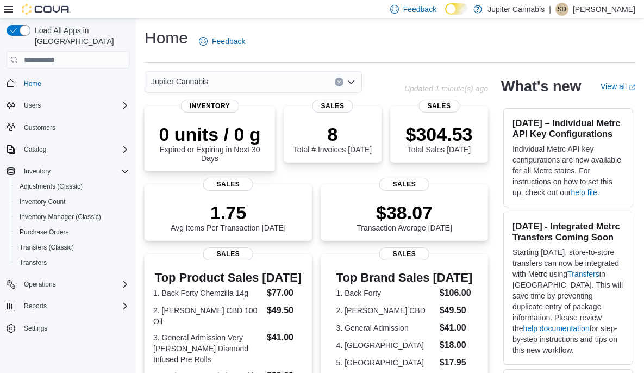  What do you see at coordinates (74, 127) in the screenshot?
I see `span: Customers` at bounding box center [74, 127].